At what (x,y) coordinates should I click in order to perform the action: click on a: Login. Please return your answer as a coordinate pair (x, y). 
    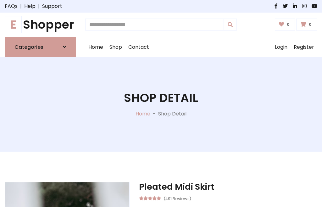
    Looking at the image, I should click on (281, 47).